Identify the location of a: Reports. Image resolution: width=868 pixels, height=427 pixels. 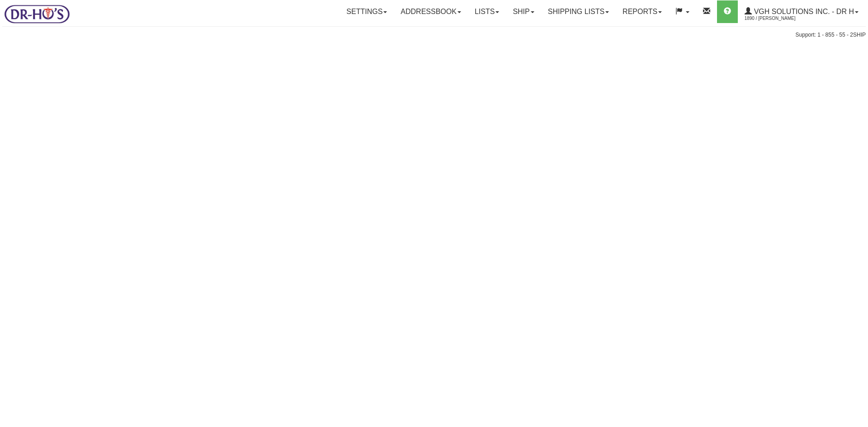
(642, 12).